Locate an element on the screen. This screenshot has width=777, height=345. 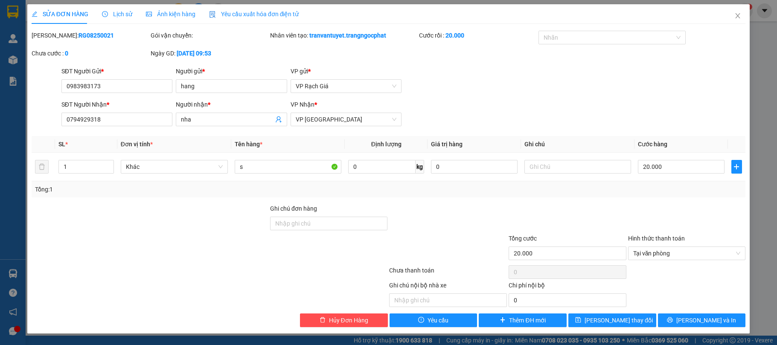
div: SĐT Người Gửi is located at coordinates (117, 71).